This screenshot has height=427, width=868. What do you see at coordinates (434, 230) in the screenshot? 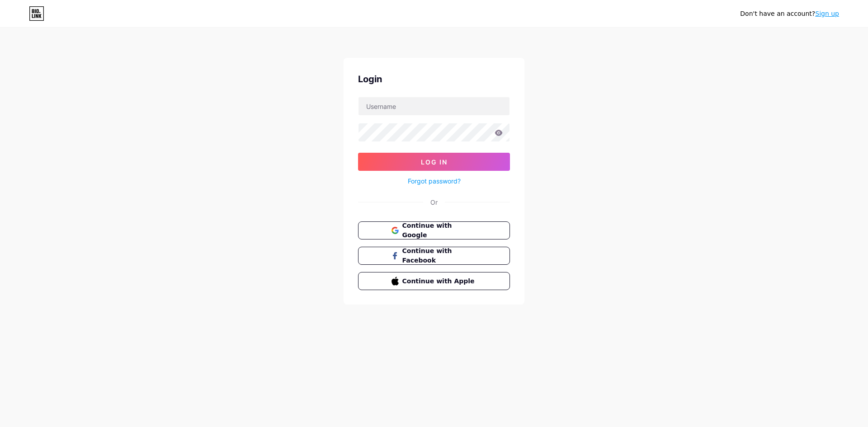
I see `button: Continue with Google` at bounding box center [434, 230].